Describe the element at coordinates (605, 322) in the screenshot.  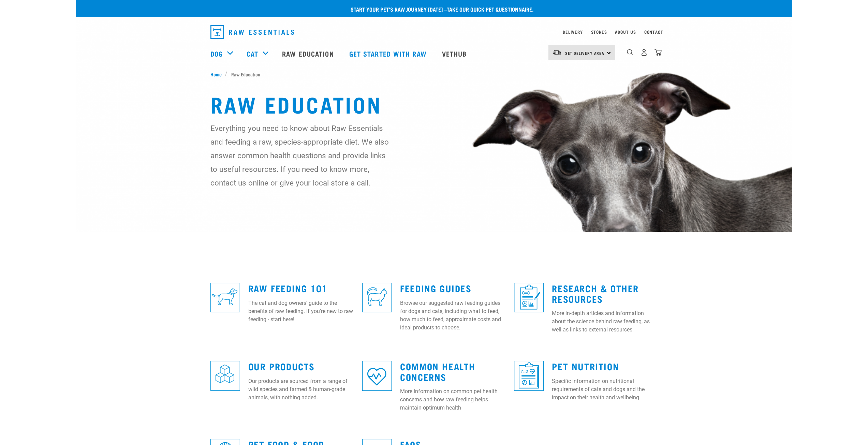
I see `p: More in-depth articles and information about the science behind raw feeding, as well as links to ...` at that location.